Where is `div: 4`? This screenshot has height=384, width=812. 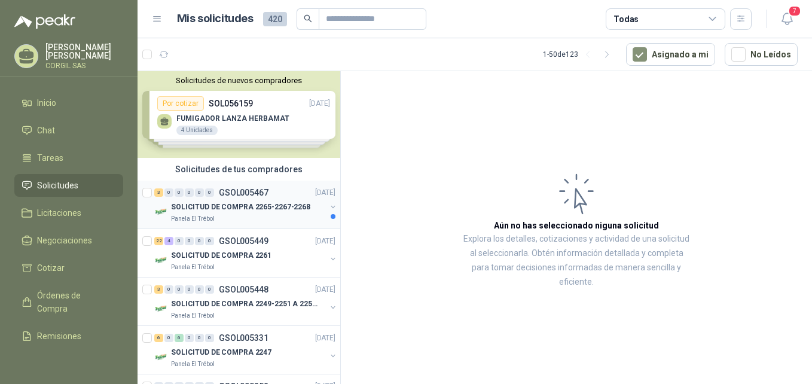 div: 4 is located at coordinates (169, 241).